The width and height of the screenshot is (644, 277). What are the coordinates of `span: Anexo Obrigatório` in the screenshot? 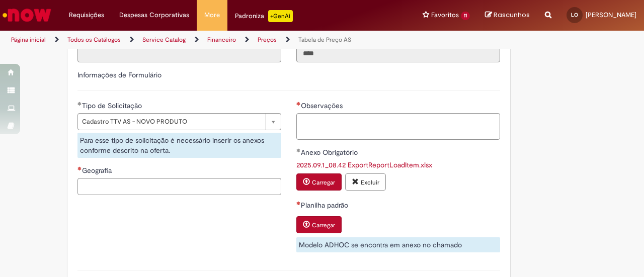 It's located at (330, 153).